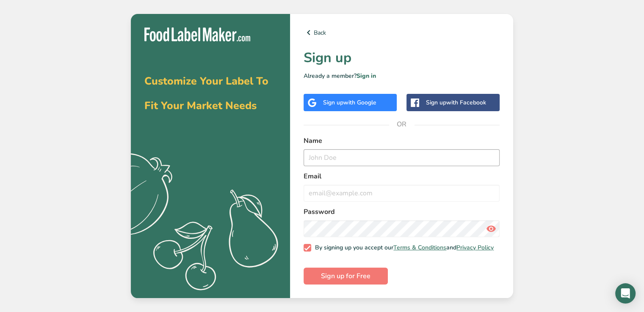 This screenshot has width=644, height=312. Describe the element at coordinates (401, 76) in the screenshot. I see `p: Already a member?` at that location.